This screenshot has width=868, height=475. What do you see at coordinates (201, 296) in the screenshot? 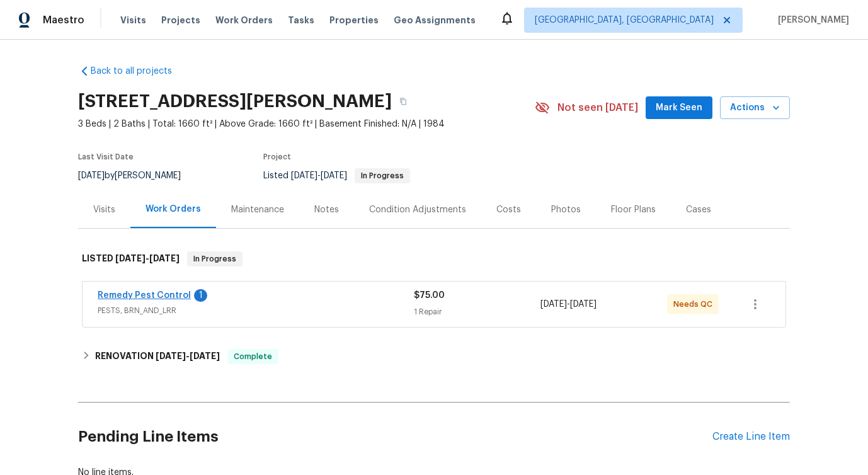
I see `div: 1` at bounding box center [201, 296].